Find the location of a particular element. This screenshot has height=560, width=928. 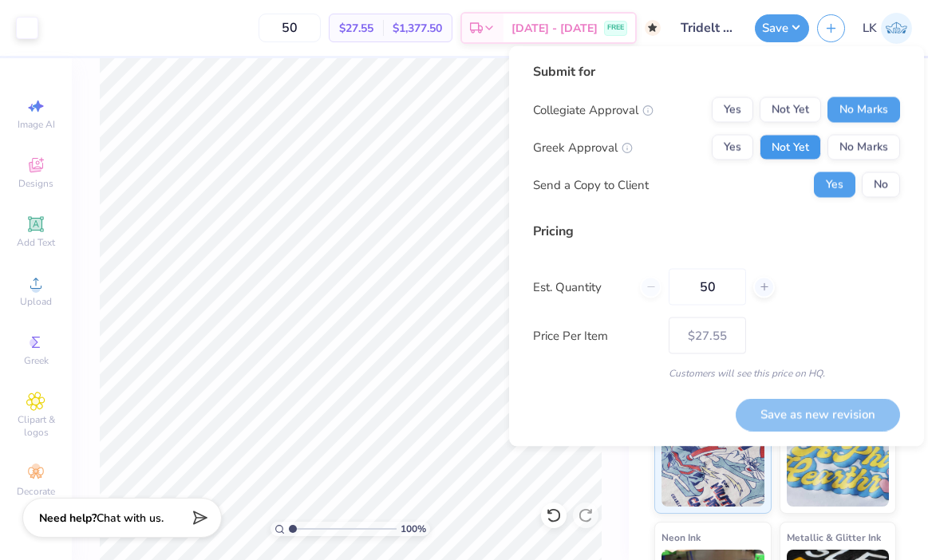

img: Standard is located at coordinates (713, 466).